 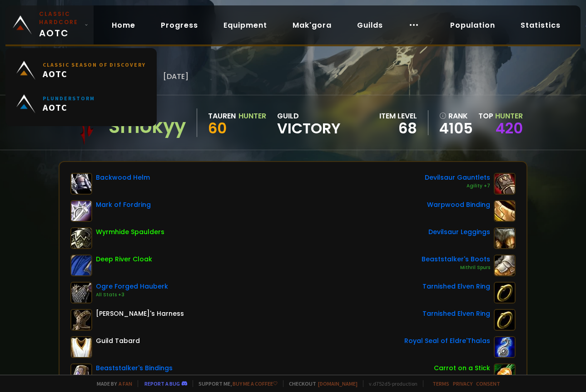 What do you see at coordinates (398, 129) in the screenshot?
I see `div: 68` at bounding box center [398, 129].